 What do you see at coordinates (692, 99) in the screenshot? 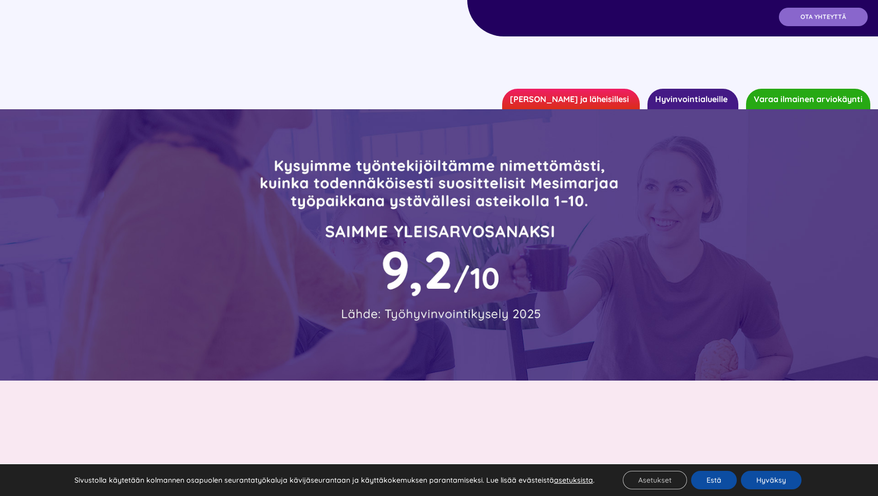
I see `a: Hyvinvointialueille` at bounding box center [692, 99].